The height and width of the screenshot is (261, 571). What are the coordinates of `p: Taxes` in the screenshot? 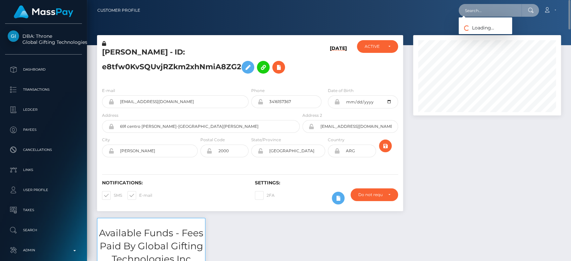 It's located at (43, 210).